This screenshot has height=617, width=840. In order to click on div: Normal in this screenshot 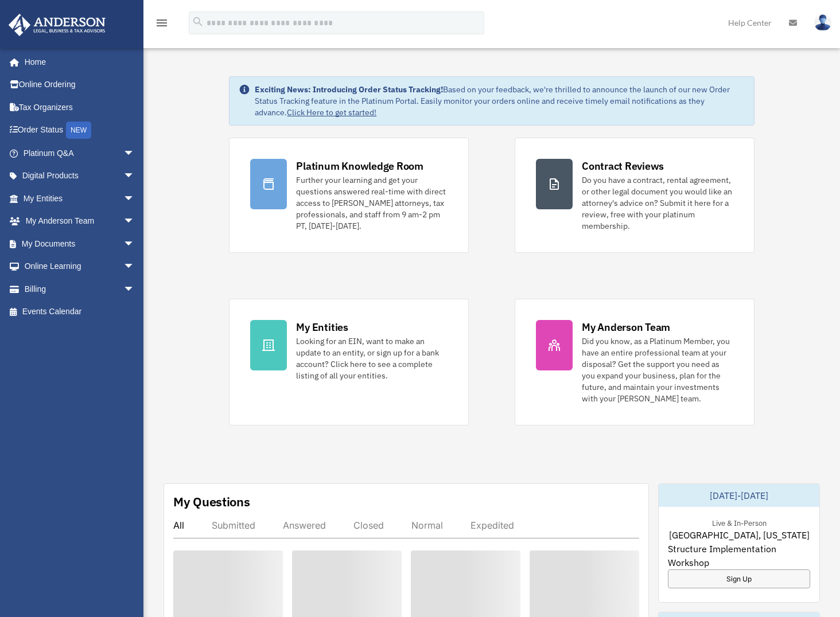, I will do `click(426, 526)`.